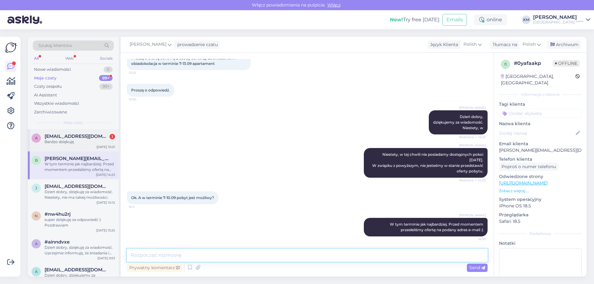 Image resolution: width=594 pixels, height=284 pixels. I want to click on span: barbara.fortuna15@gmail.com, so click(77, 159).